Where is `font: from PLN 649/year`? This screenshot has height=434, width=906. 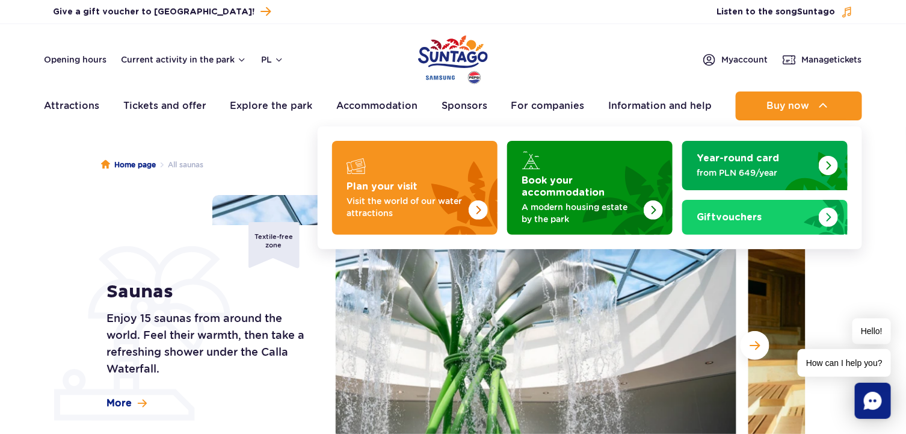
font: from PLN 649/year is located at coordinates (737, 173).